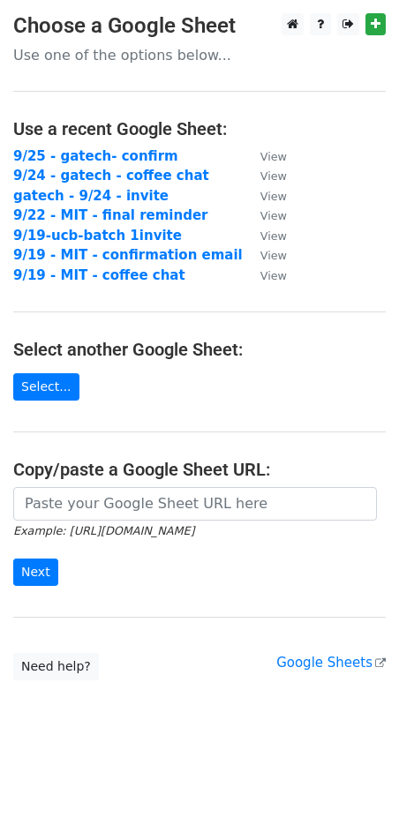  I want to click on input: Paste your Google Sheet URL here, so click(195, 504).